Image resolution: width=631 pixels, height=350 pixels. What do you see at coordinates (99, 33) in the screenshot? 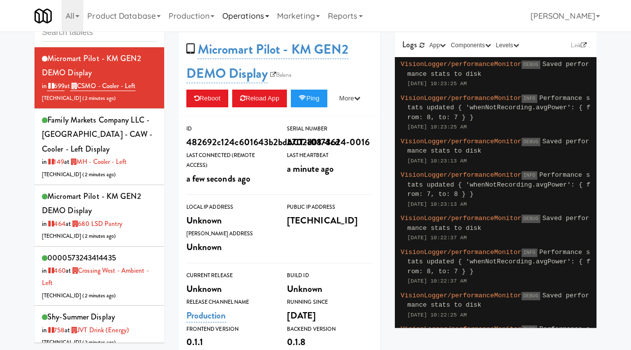
I see `input: Search tablets` at bounding box center [99, 33].